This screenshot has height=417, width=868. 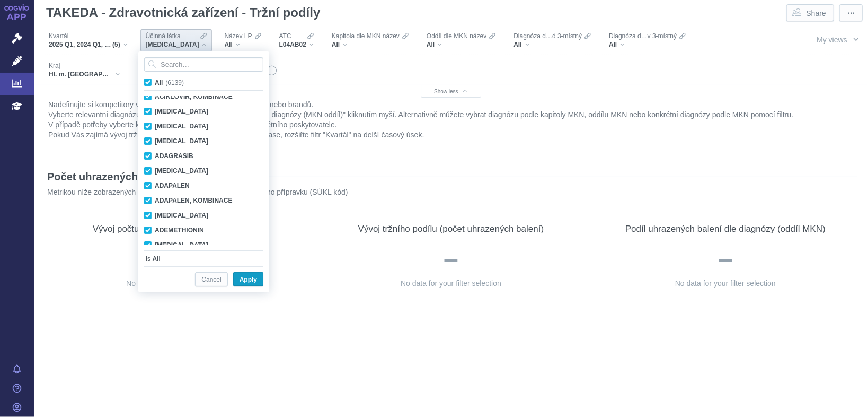 I want to click on span: (6139), so click(x=174, y=83).